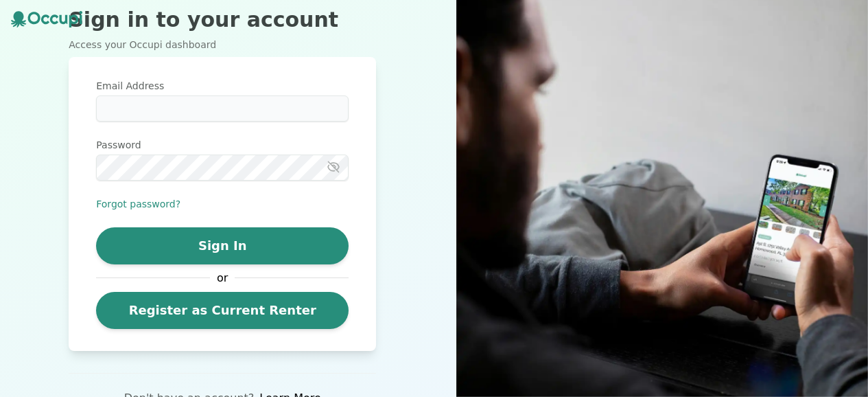  Describe the element at coordinates (222, 245) in the screenshot. I see `button: Sign In` at that location.